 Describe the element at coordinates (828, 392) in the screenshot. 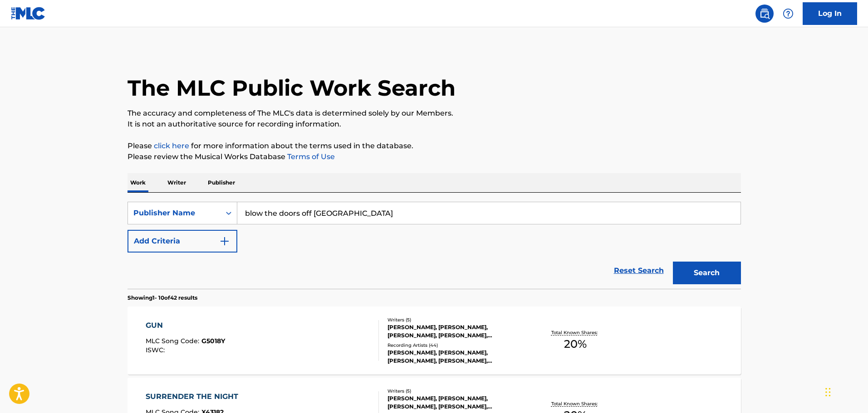

I see `div: Drag` at that location.